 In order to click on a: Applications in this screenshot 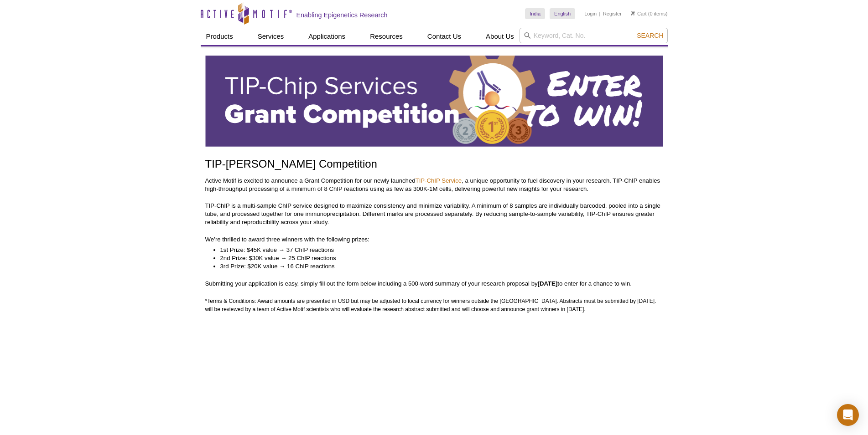, I will do `click(327, 37)`.